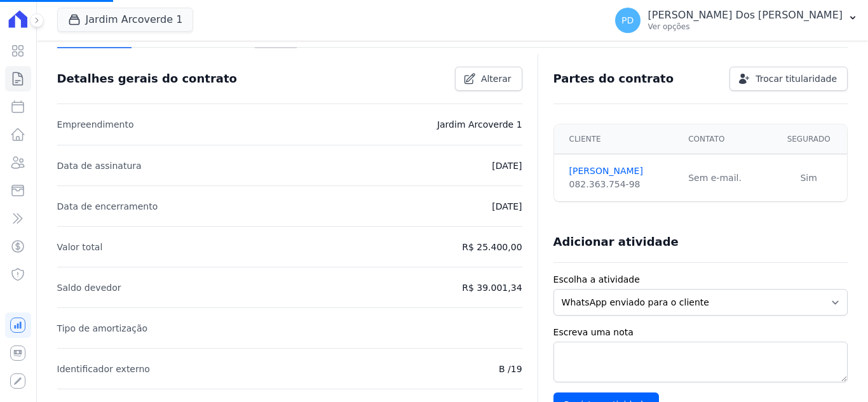 This screenshot has height=402, width=868. What do you see at coordinates (700, 279) in the screenshot?
I see `label: Escolha a atividade` at bounding box center [700, 279].